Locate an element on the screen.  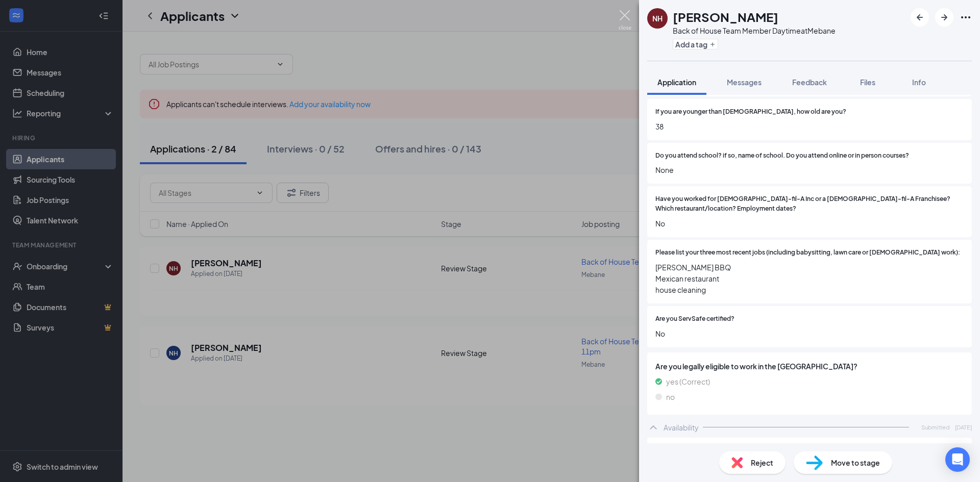
span: Application is located at coordinates (677, 82).